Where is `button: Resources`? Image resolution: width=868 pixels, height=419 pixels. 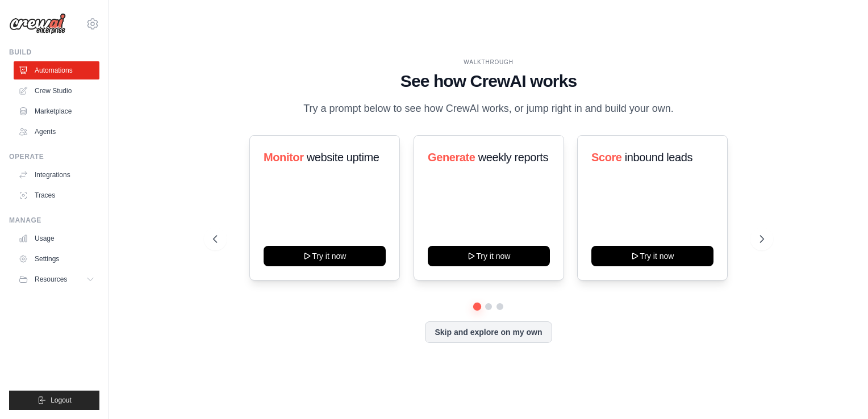
button: Resources is located at coordinates (56, 279).